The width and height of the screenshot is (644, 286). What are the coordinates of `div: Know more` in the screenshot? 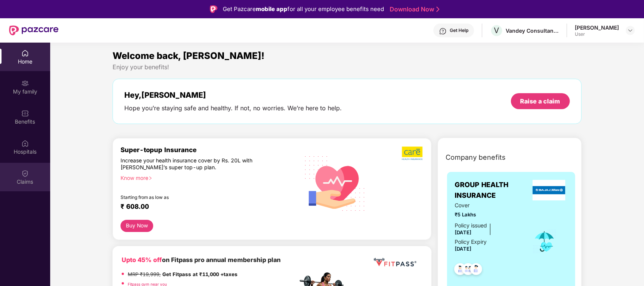 It's located at (207, 177).